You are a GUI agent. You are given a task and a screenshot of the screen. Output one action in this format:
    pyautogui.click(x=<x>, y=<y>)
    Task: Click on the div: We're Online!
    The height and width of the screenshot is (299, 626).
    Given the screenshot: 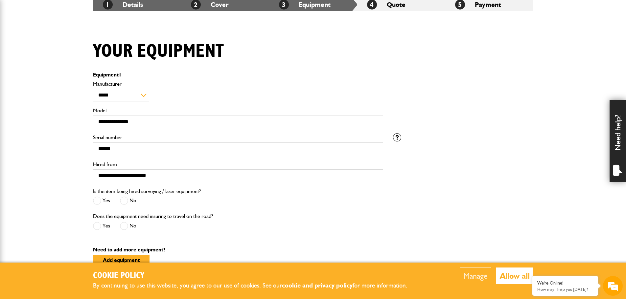 What is the action you would take?
    pyautogui.click(x=565, y=283)
    